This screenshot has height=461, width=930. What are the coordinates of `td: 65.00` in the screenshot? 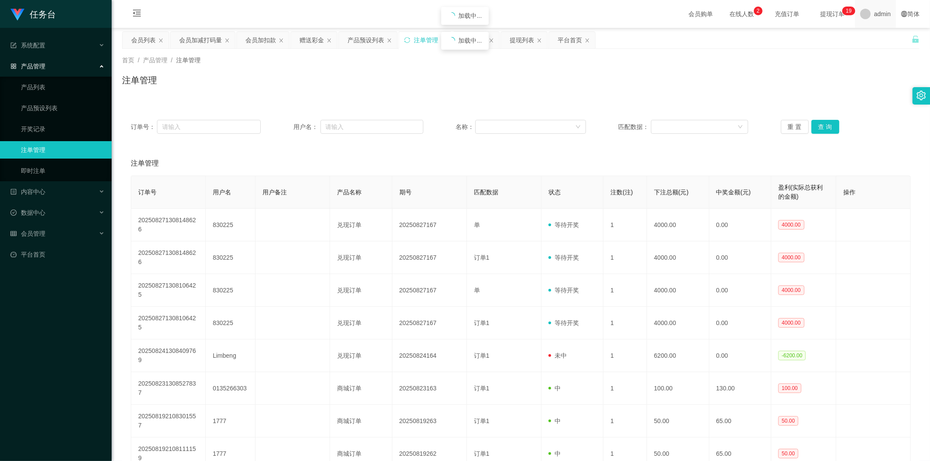 It's located at (740, 421).